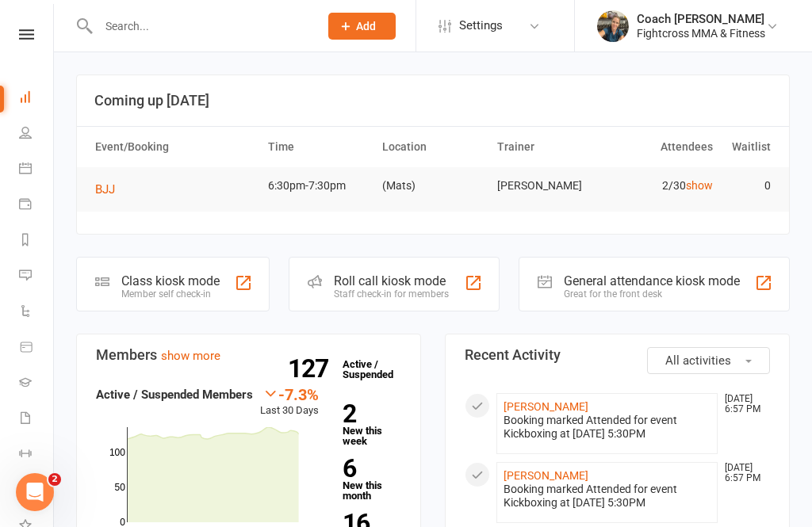  Describe the element at coordinates (36, 348) in the screenshot. I see `a: Product Sales` at that location.